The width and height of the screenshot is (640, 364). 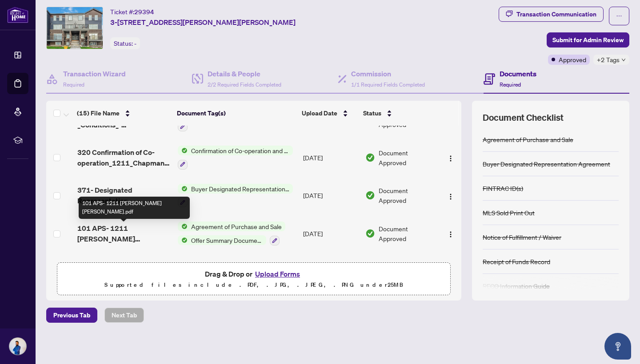 I want to click on th: Document Tag(s), so click(x=236, y=113).